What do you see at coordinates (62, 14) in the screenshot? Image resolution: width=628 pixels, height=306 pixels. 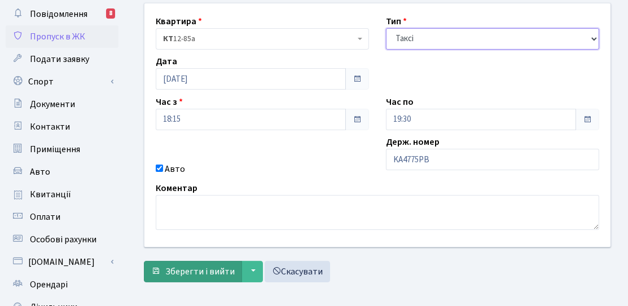 I see `a: Повідомлення8` at bounding box center [62, 14].